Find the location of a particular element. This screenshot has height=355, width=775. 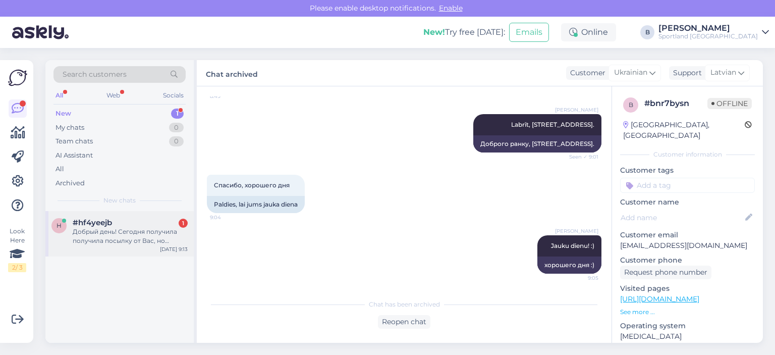

div: Archived is located at coordinates (70, 183).